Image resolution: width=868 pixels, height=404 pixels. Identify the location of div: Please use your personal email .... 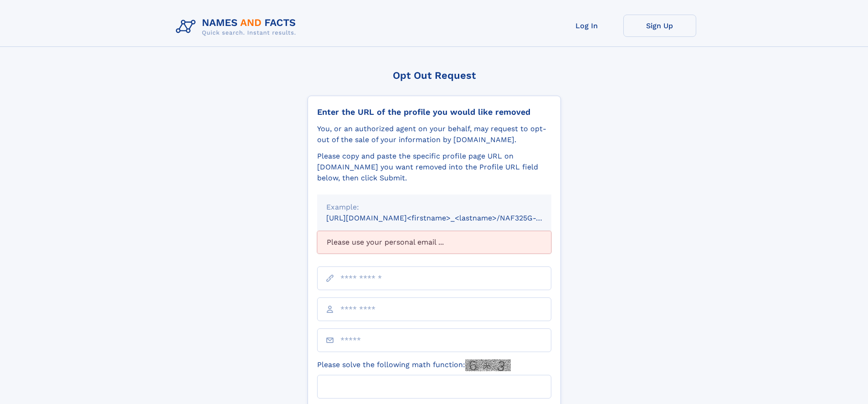
(434, 242).